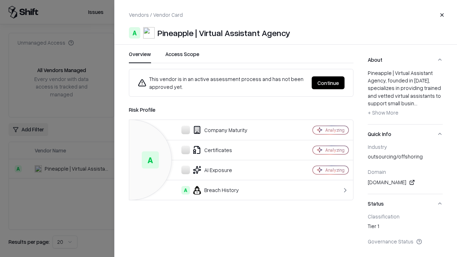  What do you see at coordinates (383, 113) in the screenshot?
I see `button: + Show More` at bounding box center [383, 113].